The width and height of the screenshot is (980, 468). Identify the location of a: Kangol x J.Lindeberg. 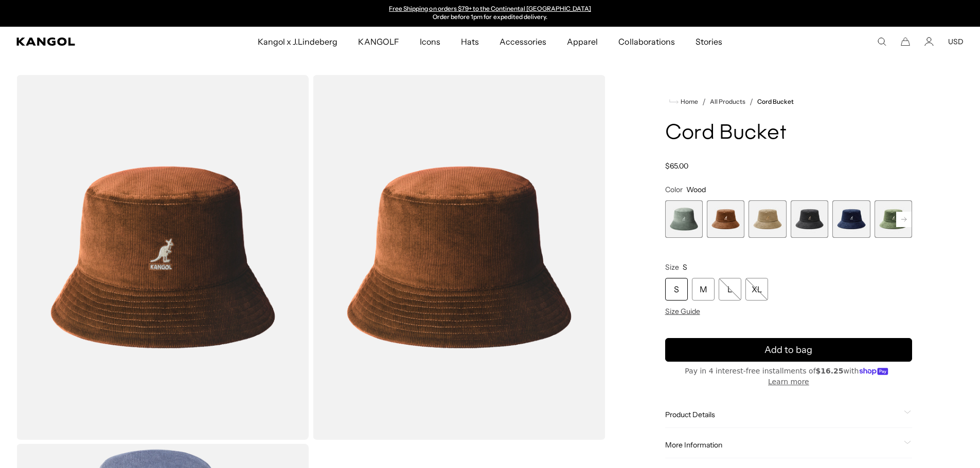
(297, 42).